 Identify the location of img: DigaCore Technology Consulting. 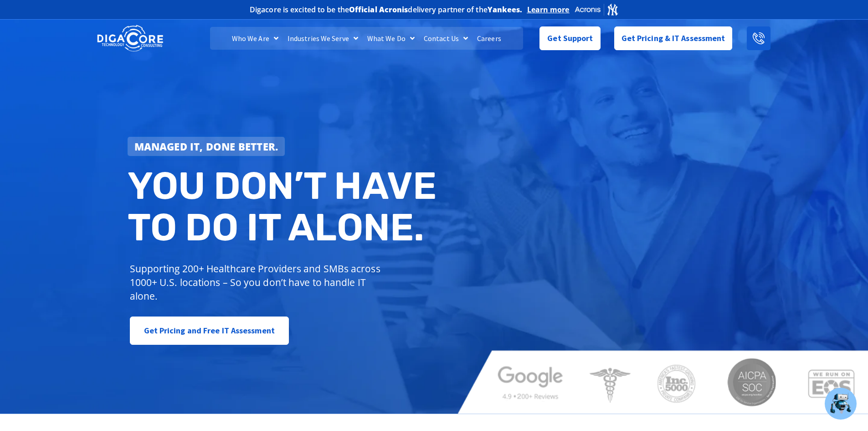
(130, 38).